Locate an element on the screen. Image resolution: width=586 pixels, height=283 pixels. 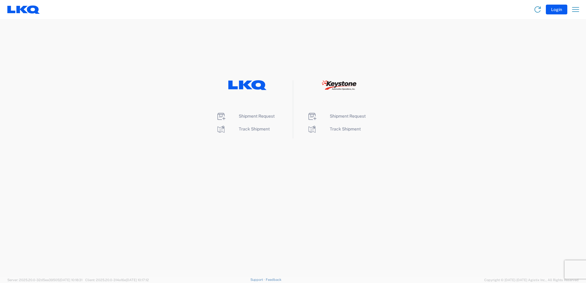
span: Server: 2025.20.0-32d5ea39505 is located at coordinates (45, 280).